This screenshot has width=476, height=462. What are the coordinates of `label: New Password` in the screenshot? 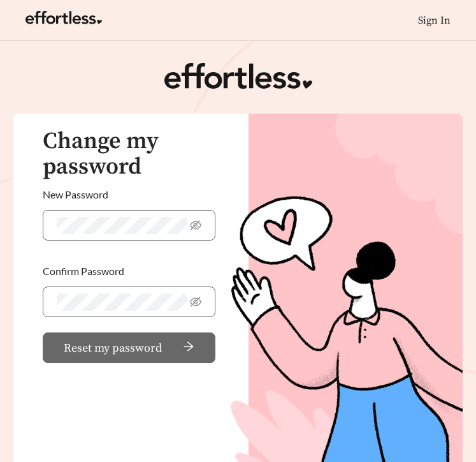 It's located at (76, 195).